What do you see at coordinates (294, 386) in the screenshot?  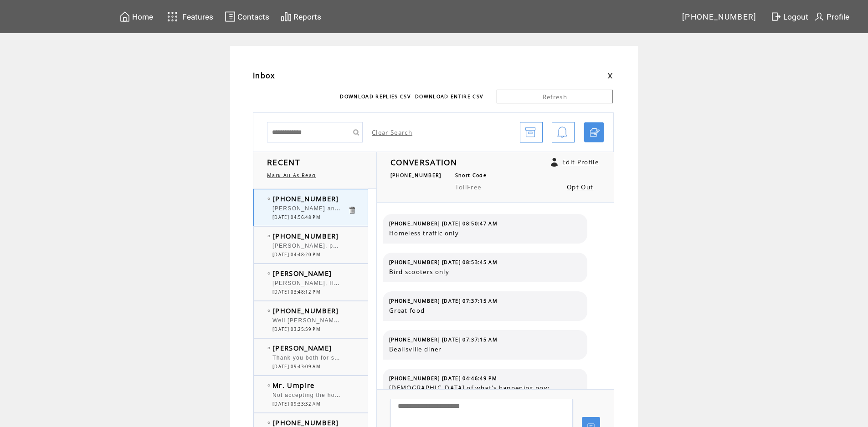 I see `span: Mr. Umpire` at bounding box center [294, 386].